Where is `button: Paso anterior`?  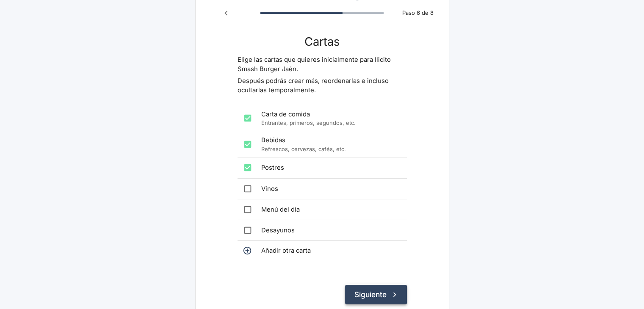
button: Paso anterior is located at coordinates (226, 13).